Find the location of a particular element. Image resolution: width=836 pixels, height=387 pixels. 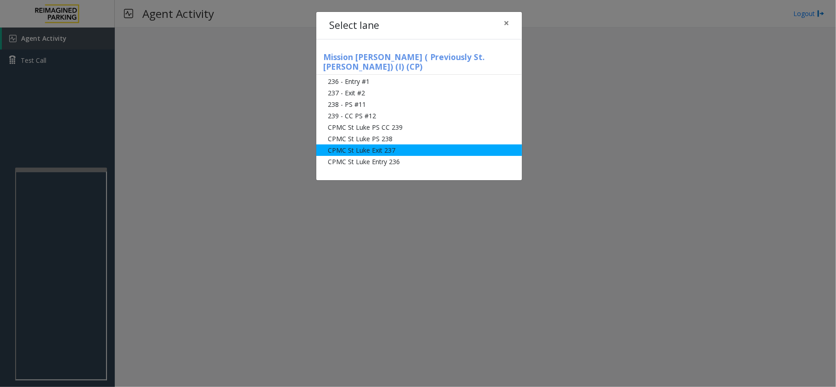

li: 236 - Entry #1 is located at coordinates (419, 81).